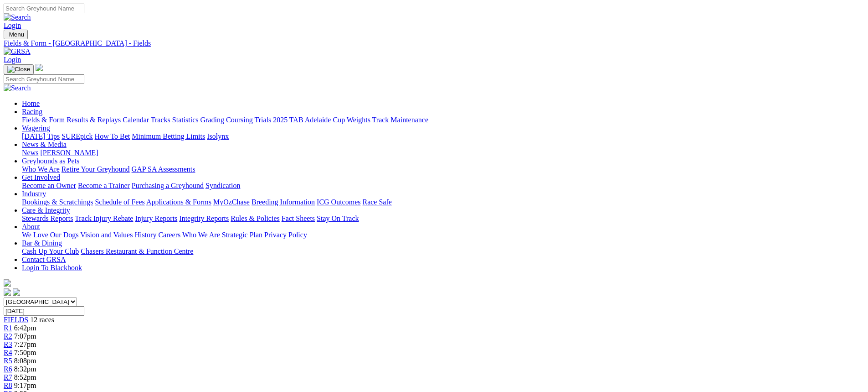 The image size is (868, 392). Describe the element at coordinates (42, 320) in the screenshot. I see `span: 12 races` at that location.